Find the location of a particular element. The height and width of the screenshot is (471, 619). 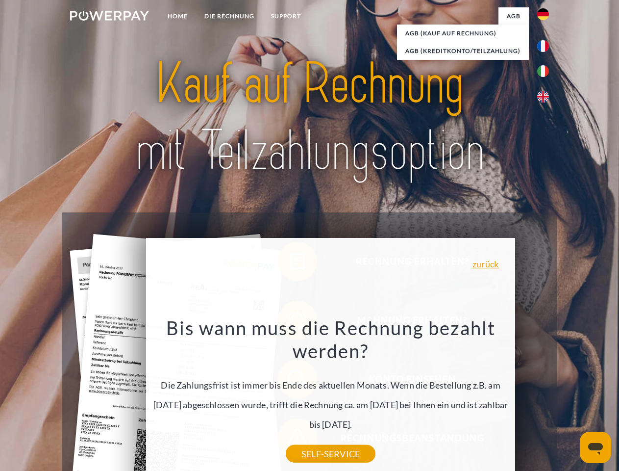

a: SUPPORT is located at coordinates (286, 16).